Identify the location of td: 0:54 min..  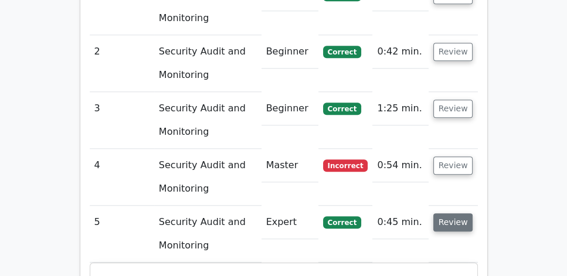
(400, 165).